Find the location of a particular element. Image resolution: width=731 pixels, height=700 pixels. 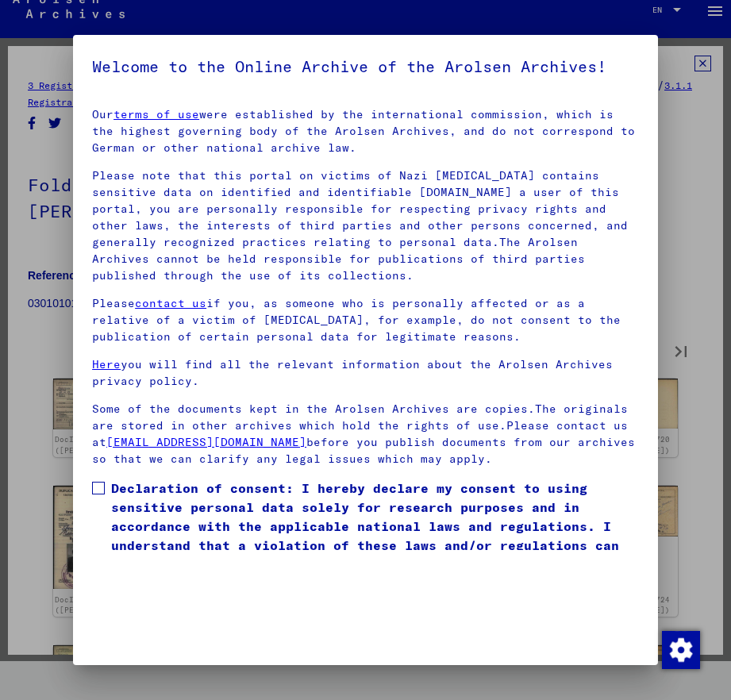

p: you will find all the relevant information about the Arolsen Archives privacy policy. is located at coordinates (365, 373).